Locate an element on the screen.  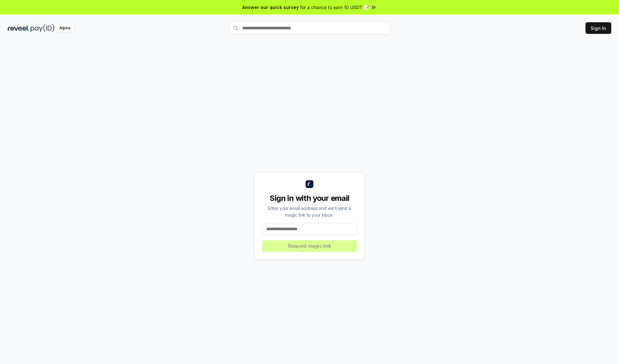
span: for a chance to earn 10 USDT 📝 is located at coordinates (334, 7).